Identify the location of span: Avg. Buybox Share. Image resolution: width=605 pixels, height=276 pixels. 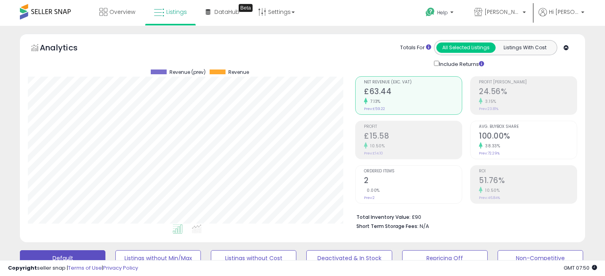
(528, 127).